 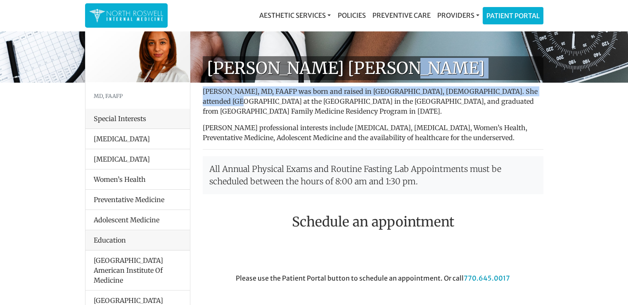 What do you see at coordinates (295, 15) in the screenshot?
I see `a: Aesthetic Services` at bounding box center [295, 15].